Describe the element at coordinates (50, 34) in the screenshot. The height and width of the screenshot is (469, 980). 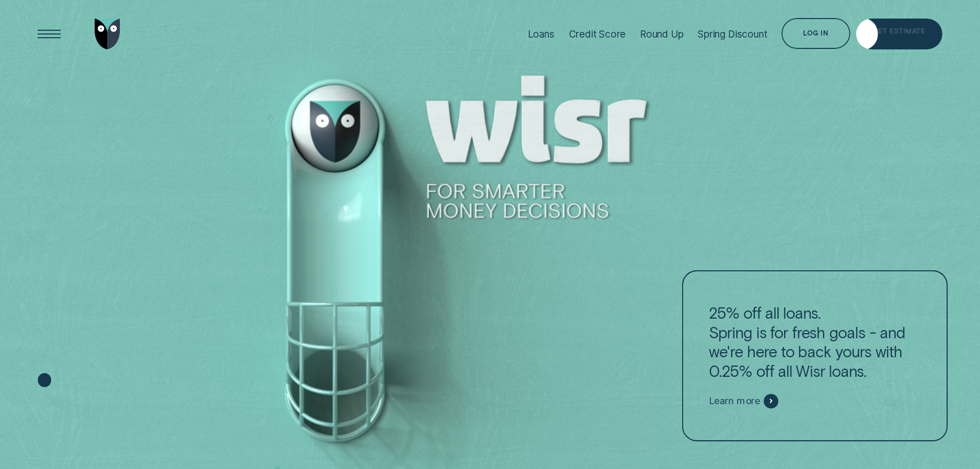
I see `button: Open Menu` at that location.